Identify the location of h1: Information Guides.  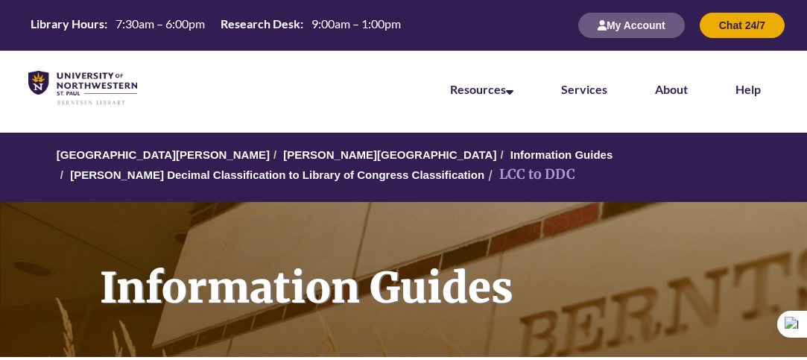
(445, 270).